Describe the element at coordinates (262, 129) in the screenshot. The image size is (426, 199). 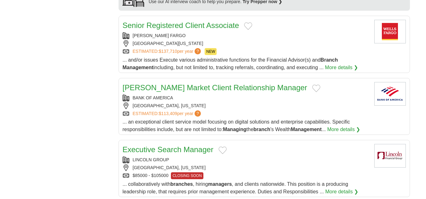
I see `strong: branch` at that location.